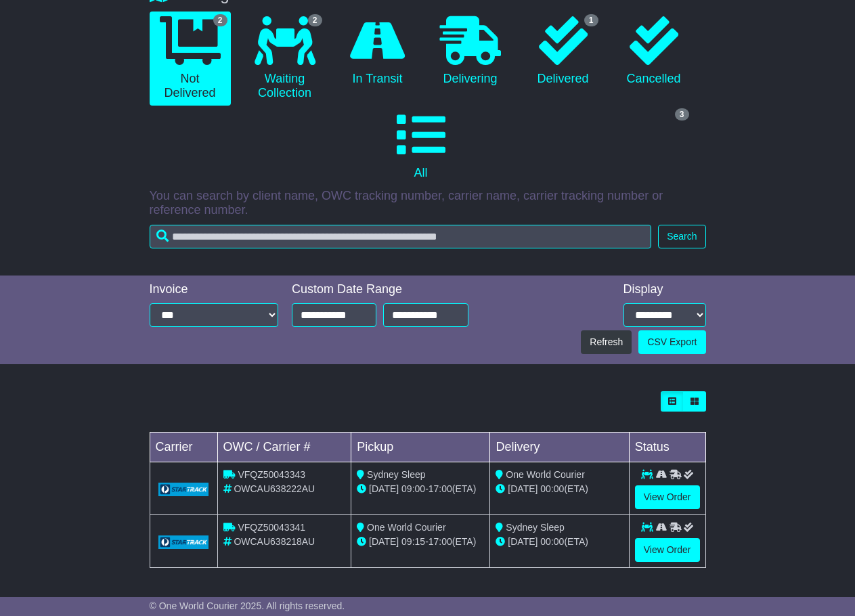 The width and height of the screenshot is (855, 616). What do you see at coordinates (428, 203) in the screenshot?
I see `p: You can search by client name, OWC tracking number, carrier name, carrier tracking number or refe...` at bounding box center [428, 203].